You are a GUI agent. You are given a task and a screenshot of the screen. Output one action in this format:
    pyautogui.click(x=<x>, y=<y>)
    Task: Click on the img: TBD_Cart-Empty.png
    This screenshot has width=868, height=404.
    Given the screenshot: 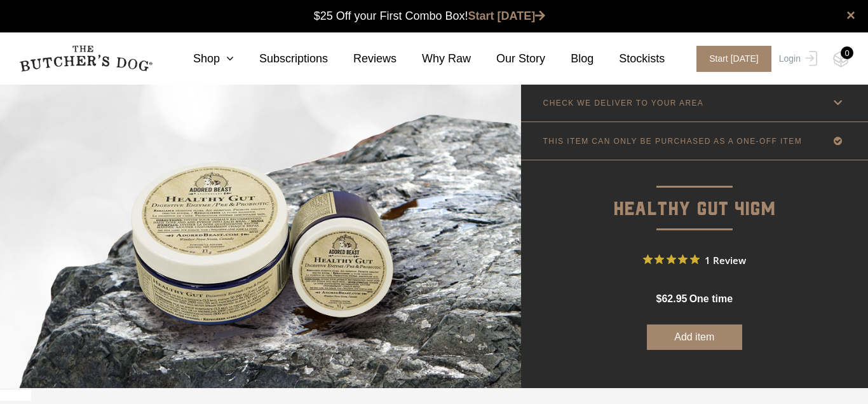 What is the action you would take?
    pyautogui.click(x=842, y=60)
    